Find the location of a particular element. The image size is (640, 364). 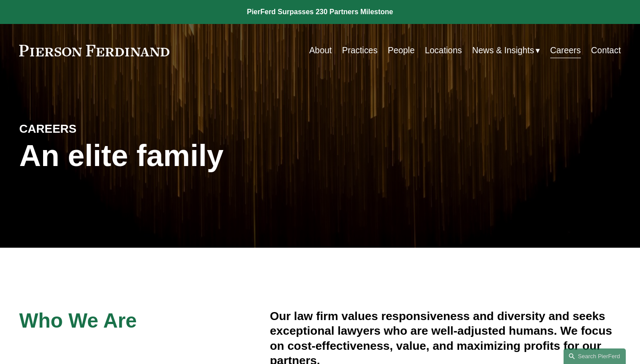

a: Search this site is located at coordinates (594, 356).